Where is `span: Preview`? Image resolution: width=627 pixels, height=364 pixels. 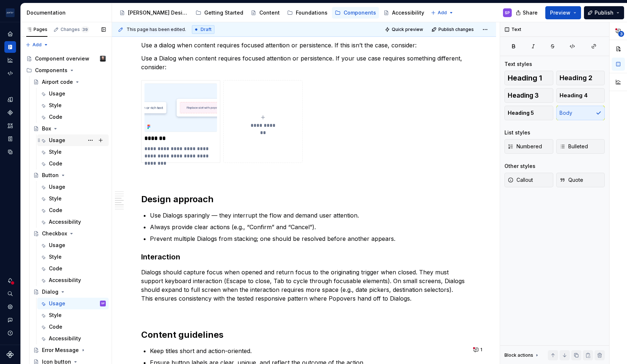 span: Preview is located at coordinates (561, 12).